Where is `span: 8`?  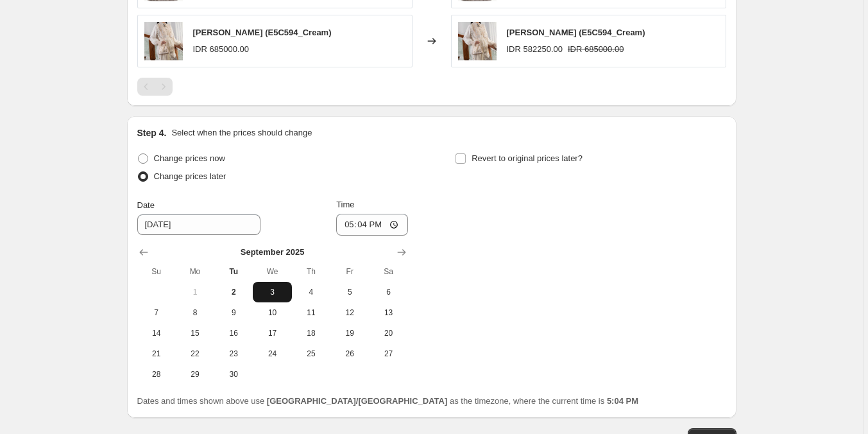
span: 8 is located at coordinates (195, 313).